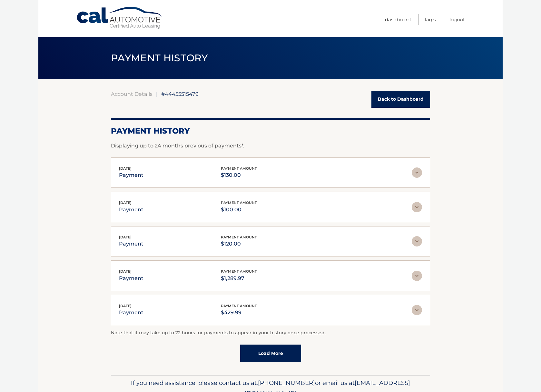  Describe the element at coordinates (270, 146) in the screenshot. I see `p: Displaying up to 24 months previous of payments*.` at that location.